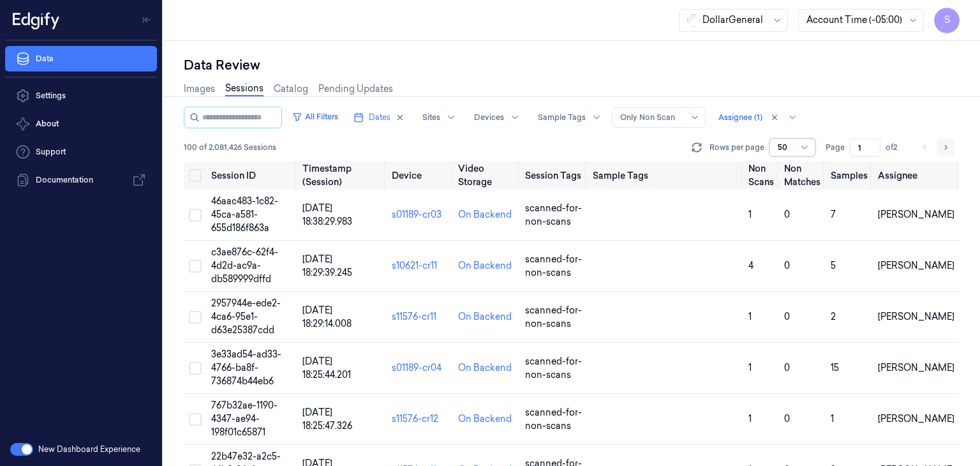 The width and height of the screenshot is (980, 466). What do you see at coordinates (244, 215) in the screenshot?
I see `span: 46aac483-1c82-45ca-a581-655d186f863a` at bounding box center [244, 215].